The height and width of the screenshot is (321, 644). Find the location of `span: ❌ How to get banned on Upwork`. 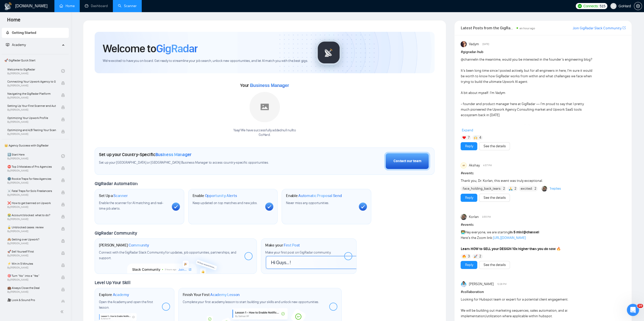

span: ❌ How to get banned on Upwork is located at coordinates (32, 203).